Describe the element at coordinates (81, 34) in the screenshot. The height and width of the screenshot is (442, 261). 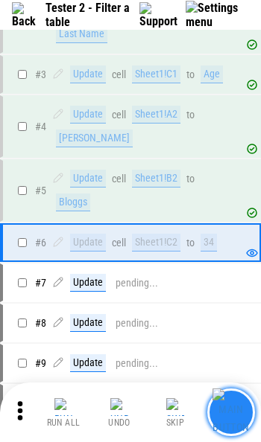
I see `div: Last Name` at that location.